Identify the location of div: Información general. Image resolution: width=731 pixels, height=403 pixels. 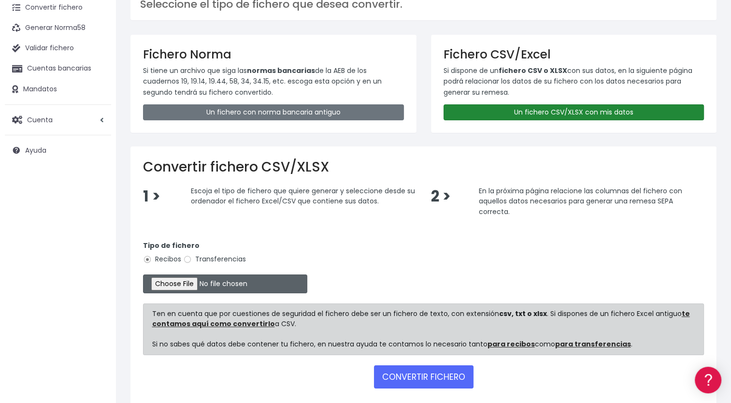
(97, 72).